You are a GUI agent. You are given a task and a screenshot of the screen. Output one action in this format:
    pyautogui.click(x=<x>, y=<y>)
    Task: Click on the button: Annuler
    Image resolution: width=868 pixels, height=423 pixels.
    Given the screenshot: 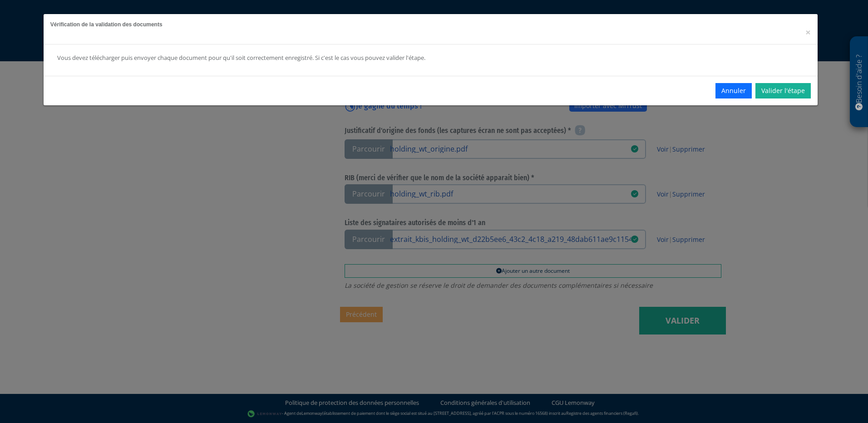 What is the action you would take?
    pyautogui.click(x=734, y=91)
    